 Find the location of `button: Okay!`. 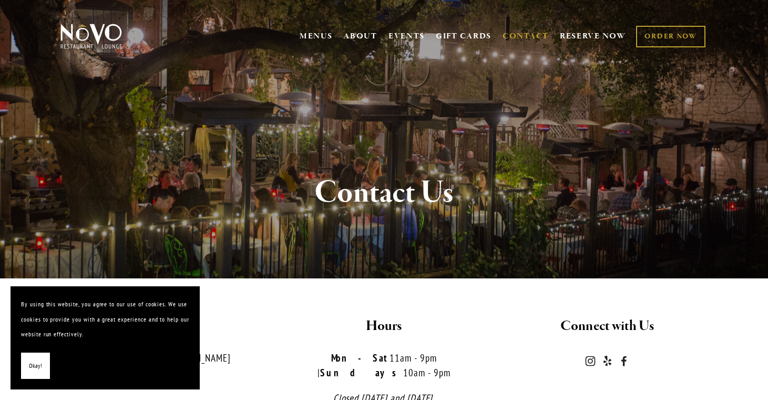

button: Okay! is located at coordinates (35, 365).